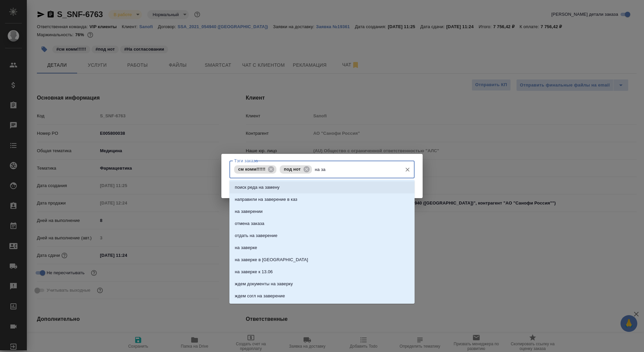 Image resolution: width=644 pixels, height=352 pixels. What do you see at coordinates (249, 224) in the screenshot?
I see `p: отмена заказа` at bounding box center [249, 224].